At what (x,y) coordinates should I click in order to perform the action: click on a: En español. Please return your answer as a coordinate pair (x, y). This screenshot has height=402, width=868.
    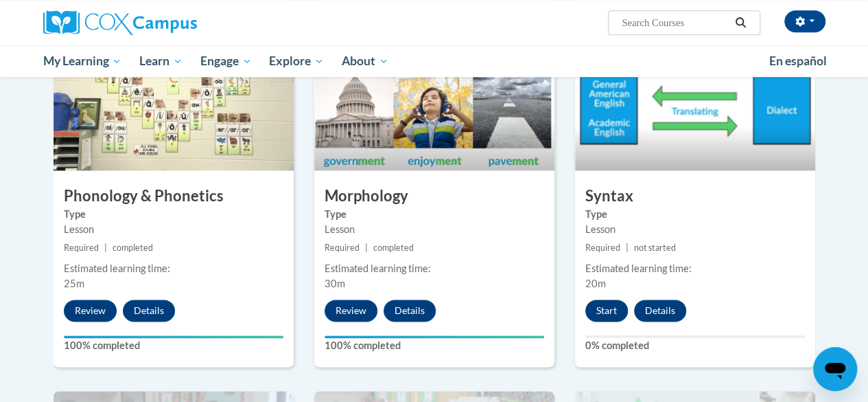
    Looking at the image, I should click on (798, 61).